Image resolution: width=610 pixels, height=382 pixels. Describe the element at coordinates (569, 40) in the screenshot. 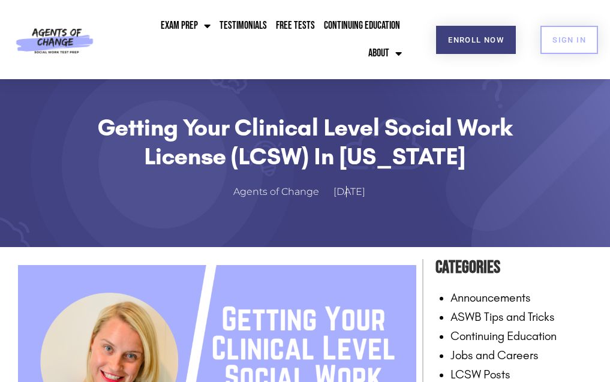

I see `span: SIGN IN` at that location.